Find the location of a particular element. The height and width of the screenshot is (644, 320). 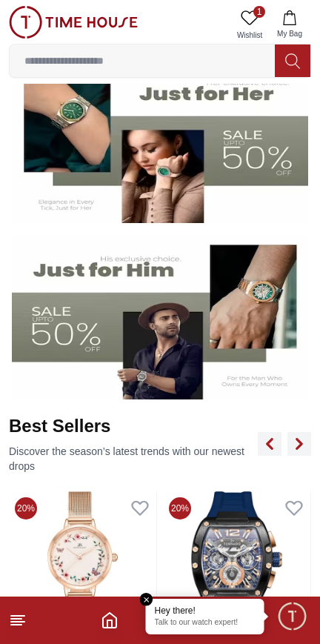

em: Close tooltip is located at coordinates (147, 600).